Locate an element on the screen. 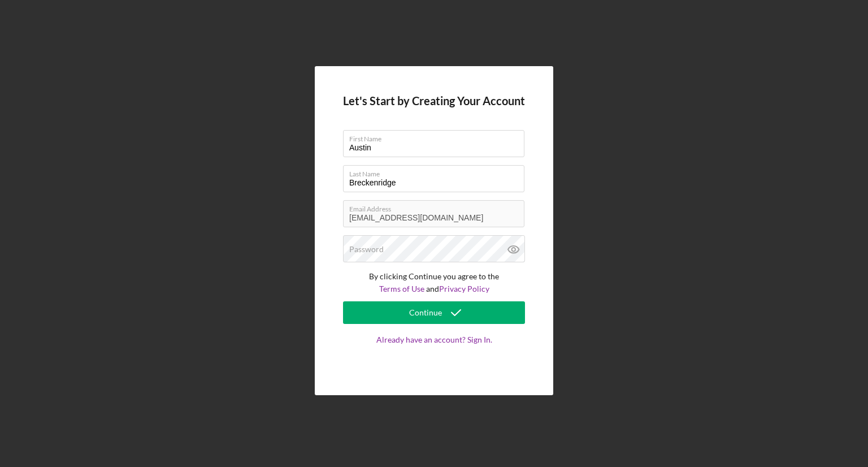  p: By clicking Continue you agree to the and is located at coordinates (434, 283).